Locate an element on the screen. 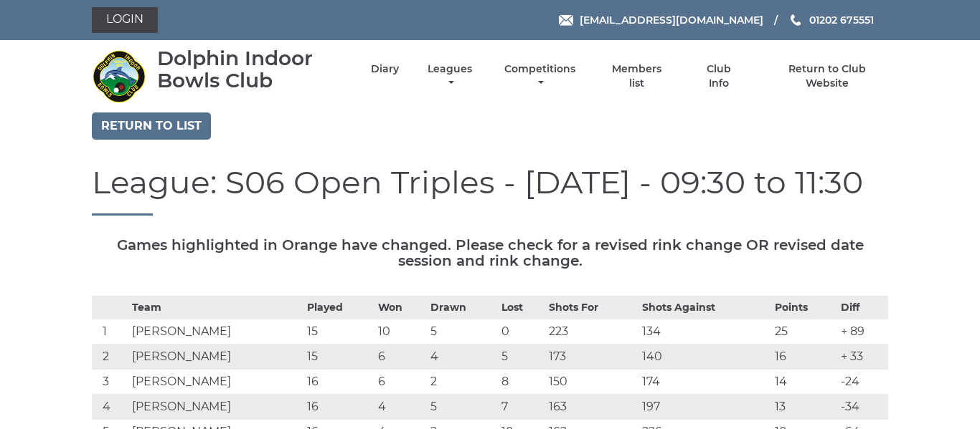 Image resolution: width=980 pixels, height=429 pixels. td: 163 is located at coordinates (592, 407).